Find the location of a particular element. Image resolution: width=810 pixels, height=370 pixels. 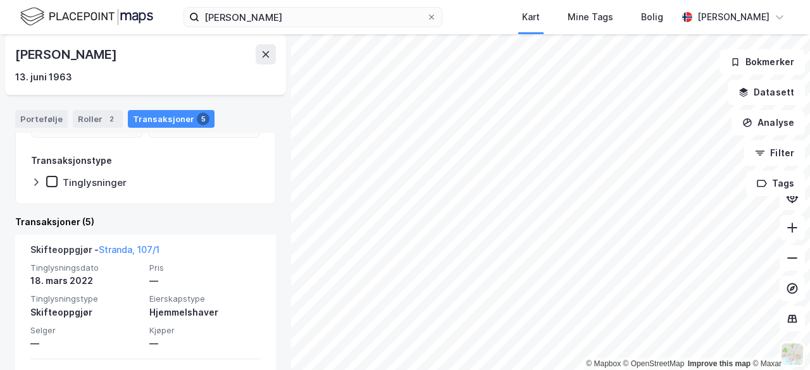

button: Bokmerker is located at coordinates (762, 62).